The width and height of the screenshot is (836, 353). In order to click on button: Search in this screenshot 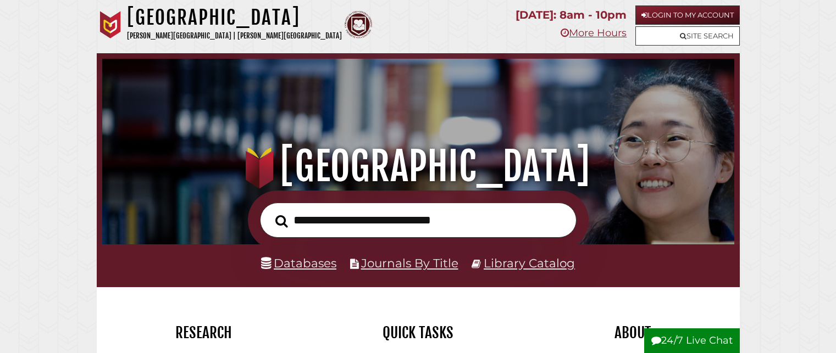, I will do `click(281, 221)`.